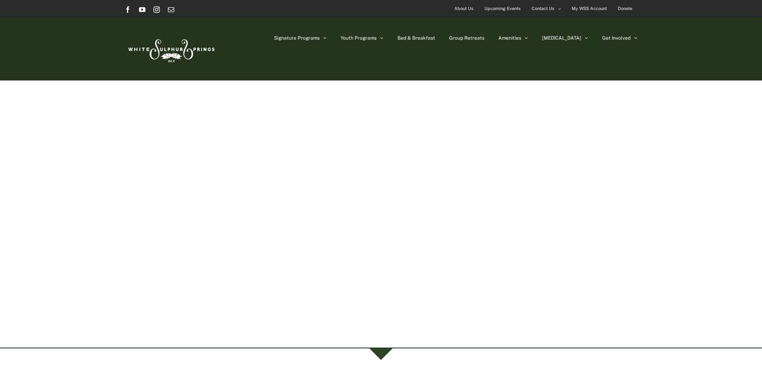 The width and height of the screenshot is (762, 382). Describe the element at coordinates (171, 49) in the screenshot. I see `img: White Sulphur Springs Logo` at that location.